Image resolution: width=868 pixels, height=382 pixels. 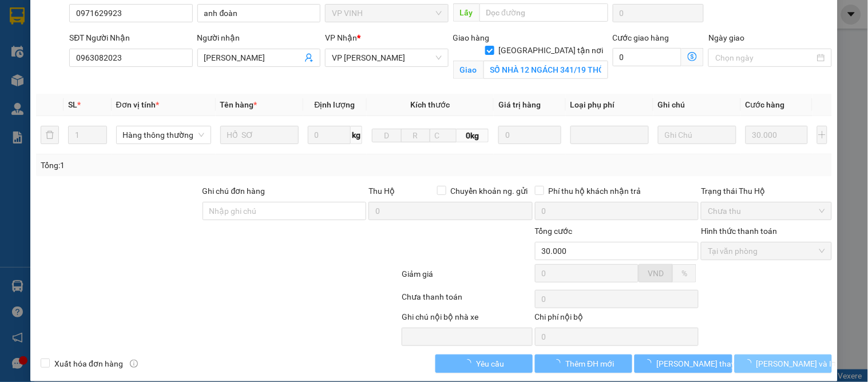 I want to click on span: VP GIA LÂM, so click(x=386, y=58).